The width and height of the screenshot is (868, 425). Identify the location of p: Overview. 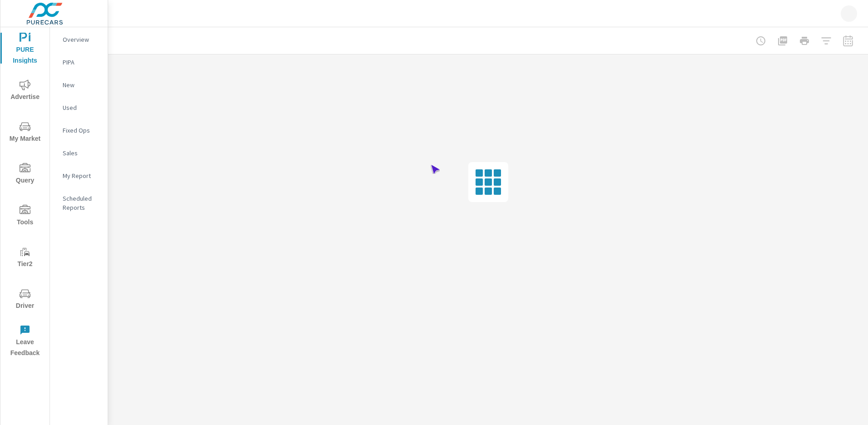
(81, 39).